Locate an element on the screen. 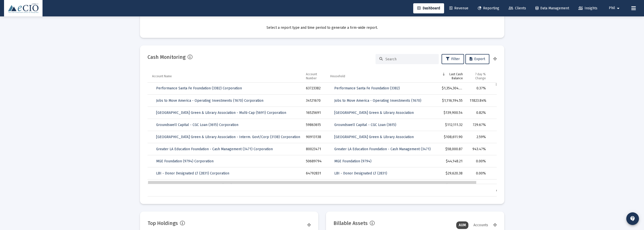 The height and width of the screenshot is (230, 644). span: Filter is located at coordinates (452, 59).